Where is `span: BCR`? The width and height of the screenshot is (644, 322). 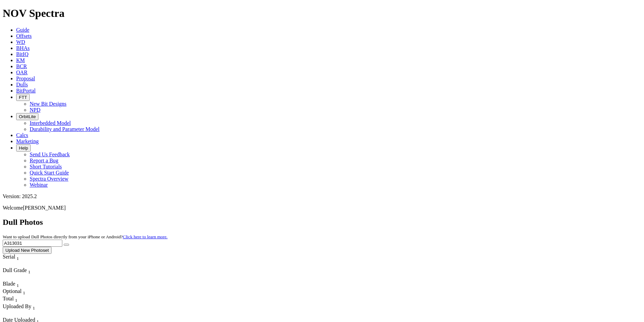 span: BCR is located at coordinates (21, 66).